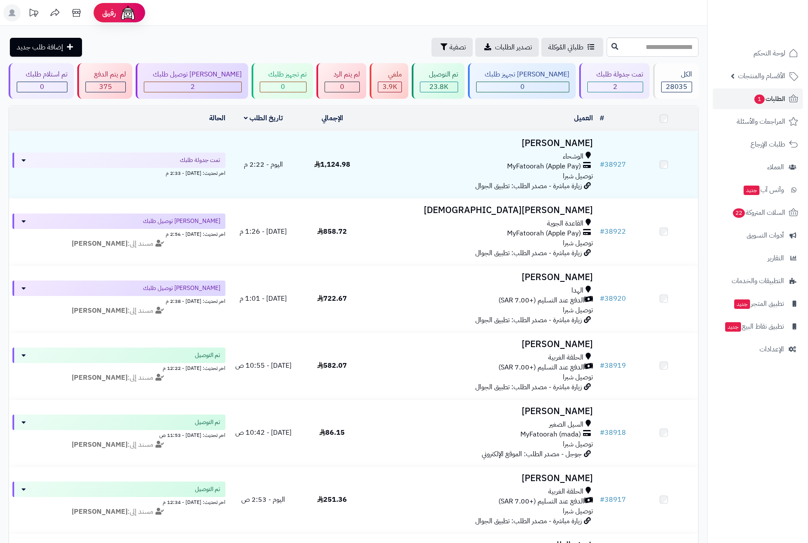 The width and height of the screenshot is (808, 543). Describe the element at coordinates (577, 290) in the screenshot. I see `span: الهدا` at that location.